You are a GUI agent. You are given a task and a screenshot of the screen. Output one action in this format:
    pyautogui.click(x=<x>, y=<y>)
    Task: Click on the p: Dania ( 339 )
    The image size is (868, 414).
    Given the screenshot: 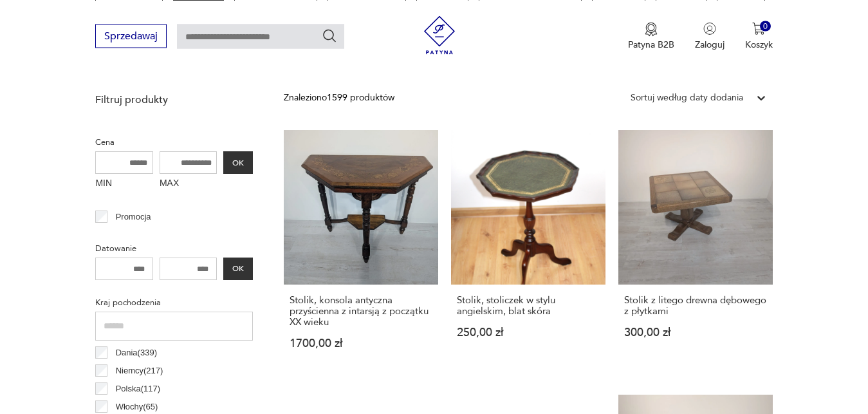 What is the action you would take?
    pyautogui.click(x=136, y=352)
    